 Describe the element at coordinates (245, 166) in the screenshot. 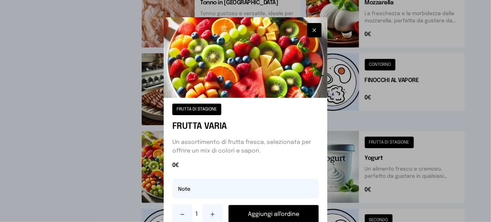

I see `span: 0€` at that location.